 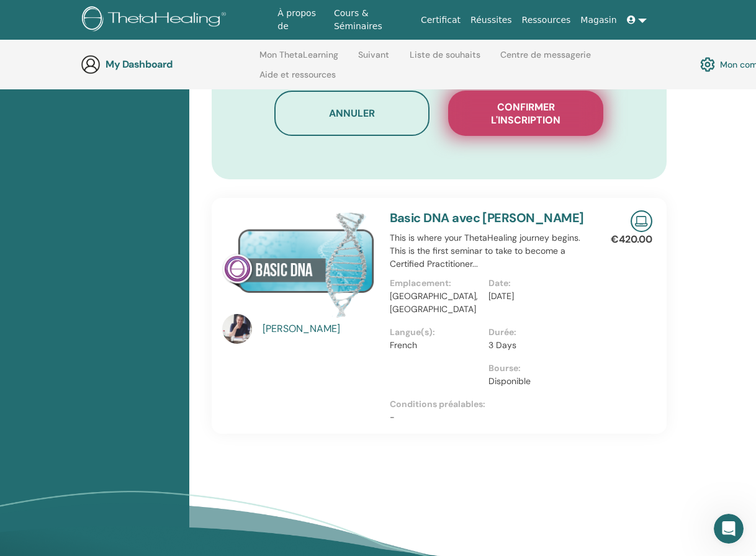 What do you see at coordinates (534, 332) in the screenshot?
I see `p: Durée:` at bounding box center [534, 332].